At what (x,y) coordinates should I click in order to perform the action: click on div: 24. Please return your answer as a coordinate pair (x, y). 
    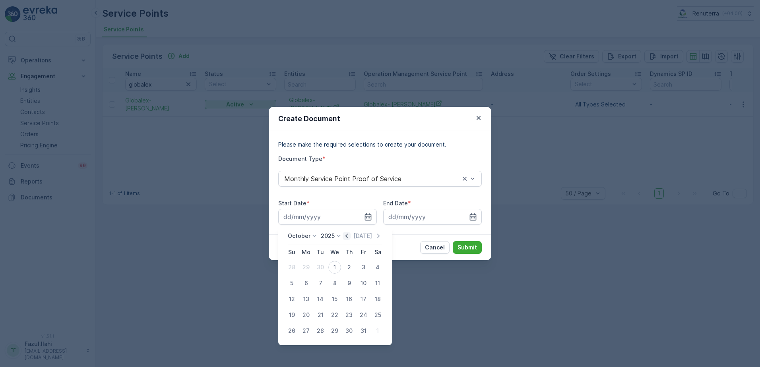
    Looking at the image, I should click on (363, 315).